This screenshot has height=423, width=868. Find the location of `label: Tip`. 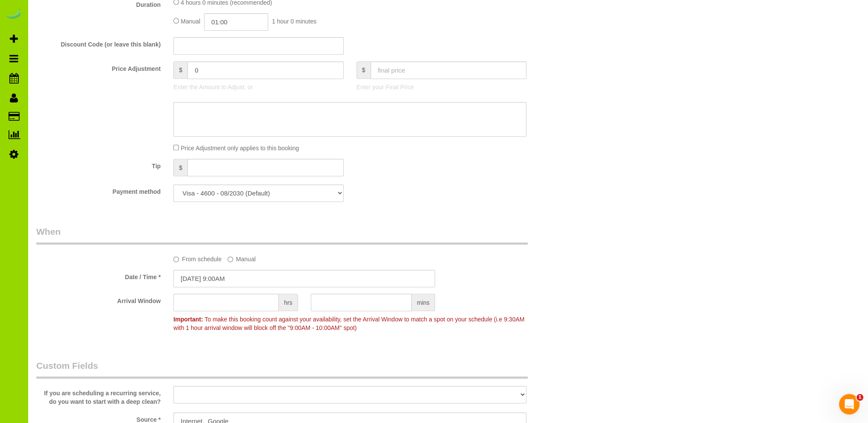

label: Tip is located at coordinates (98, 164).